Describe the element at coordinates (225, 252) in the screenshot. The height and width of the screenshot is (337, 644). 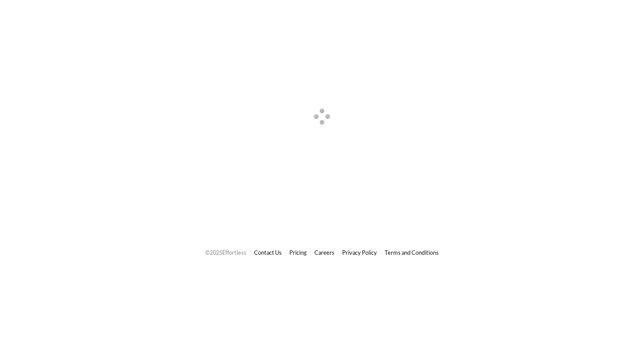
I see `span: © 2025 Effortless` at that location.